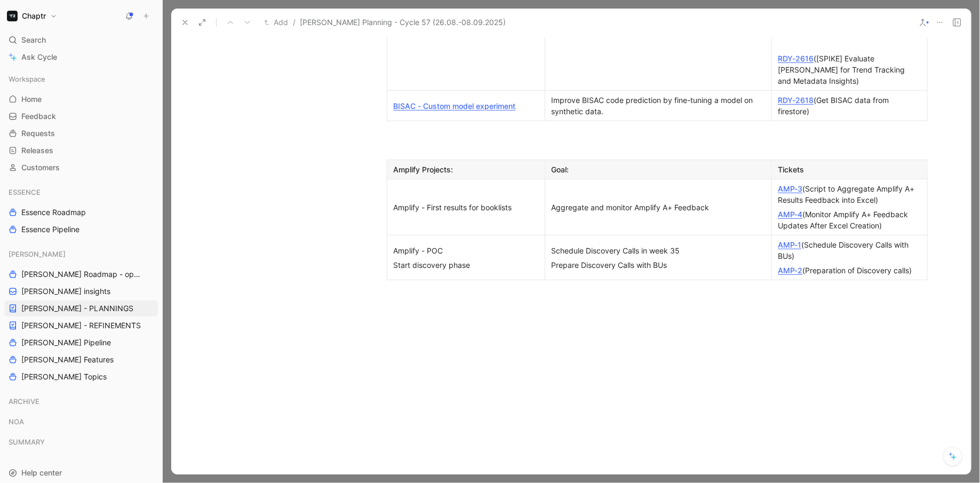 The image size is (980, 483). Describe the element at coordinates (849, 220) in the screenshot. I see `div: (Monitor Amplify A+ Feedback Updates After Excel Creation)` at that location.